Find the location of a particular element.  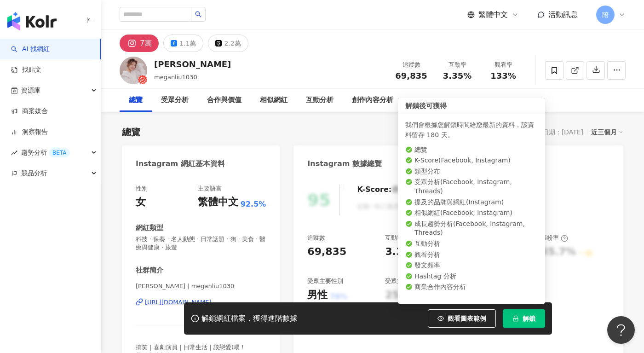

a: 找貼文 is located at coordinates (26, 70).